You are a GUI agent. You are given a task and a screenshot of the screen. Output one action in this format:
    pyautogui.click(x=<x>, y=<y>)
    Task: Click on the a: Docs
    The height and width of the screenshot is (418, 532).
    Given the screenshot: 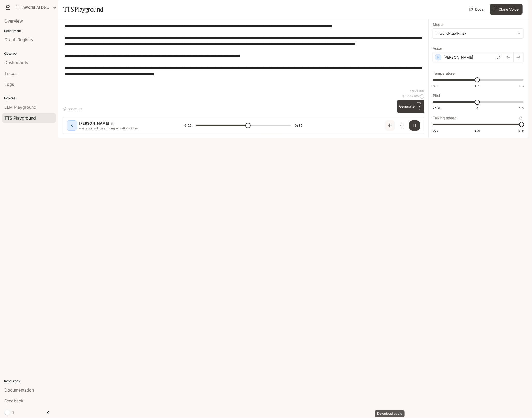 What is the action you would take?
    pyautogui.click(x=477, y=9)
    